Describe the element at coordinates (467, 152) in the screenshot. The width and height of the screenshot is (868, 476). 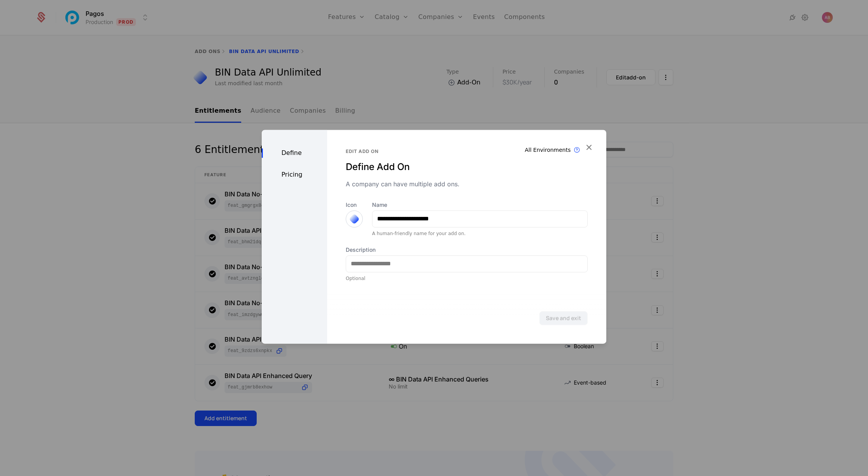
I see `div: Edit add on` at that location.